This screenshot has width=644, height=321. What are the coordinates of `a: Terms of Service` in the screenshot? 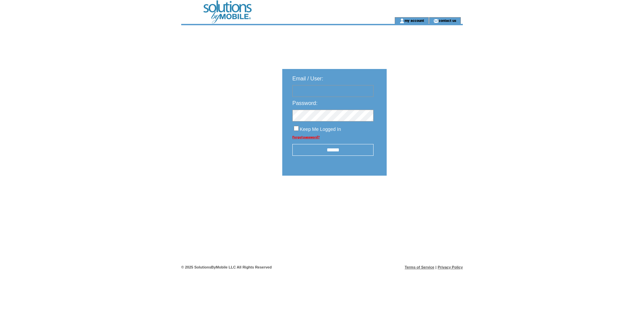 It's located at (420, 267).